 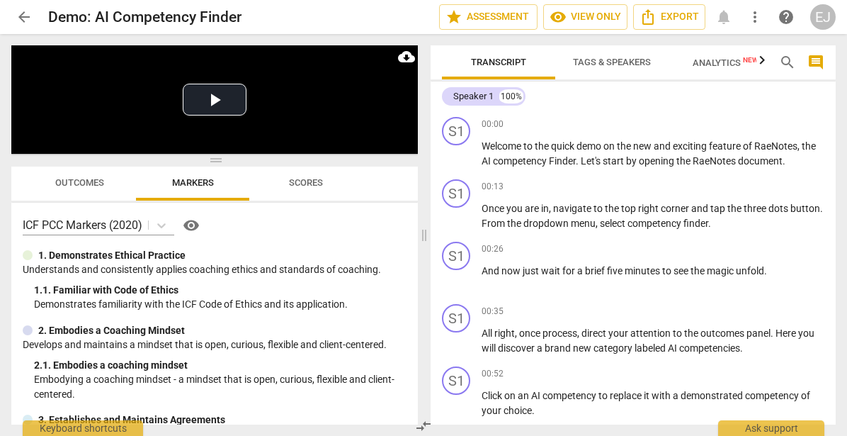 I want to click on span: Here, so click(x=787, y=333).